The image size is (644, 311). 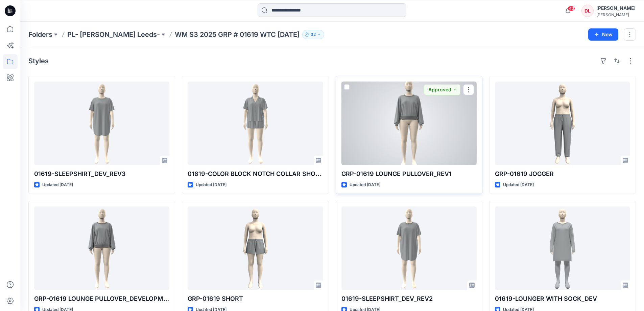 What do you see at coordinates (40, 35) in the screenshot?
I see `p: Folders` at bounding box center [40, 35].